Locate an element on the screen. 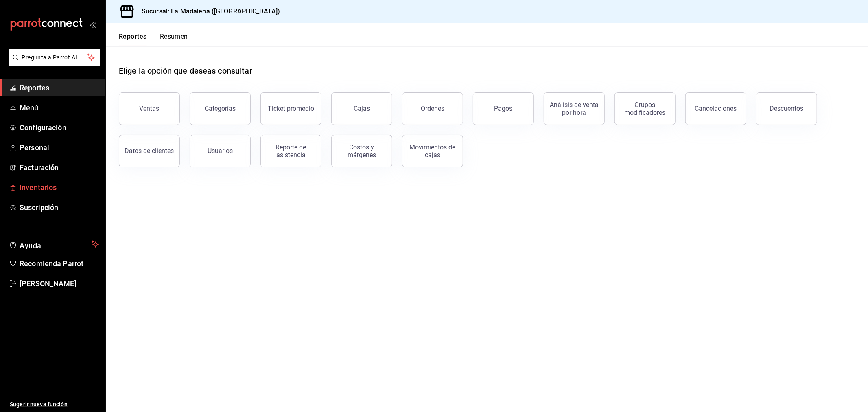  div: Ventas is located at coordinates (149, 109).